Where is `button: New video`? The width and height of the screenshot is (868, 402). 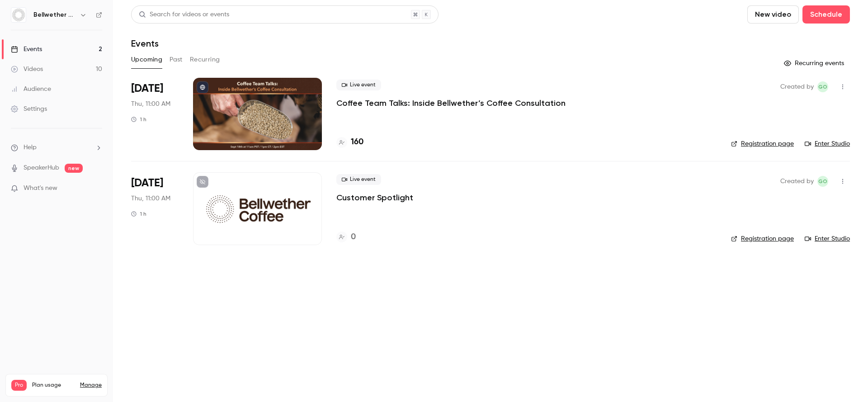
button: New video is located at coordinates (774, 15).